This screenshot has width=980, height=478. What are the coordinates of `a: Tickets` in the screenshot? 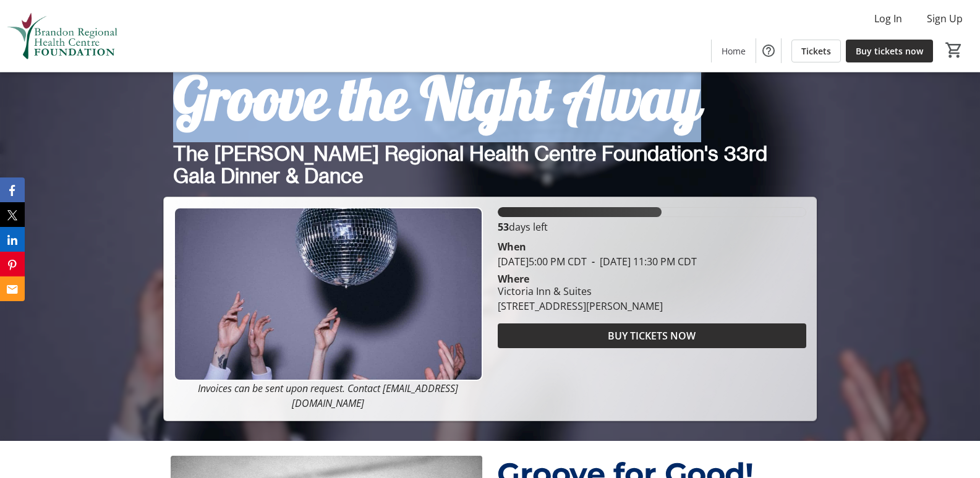 It's located at (817, 51).